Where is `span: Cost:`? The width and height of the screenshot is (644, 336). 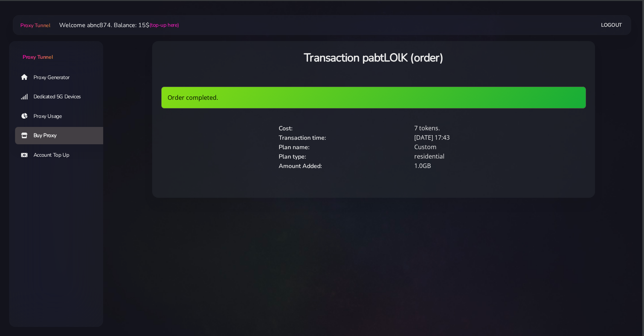
span: Cost: is located at coordinates (286, 128).